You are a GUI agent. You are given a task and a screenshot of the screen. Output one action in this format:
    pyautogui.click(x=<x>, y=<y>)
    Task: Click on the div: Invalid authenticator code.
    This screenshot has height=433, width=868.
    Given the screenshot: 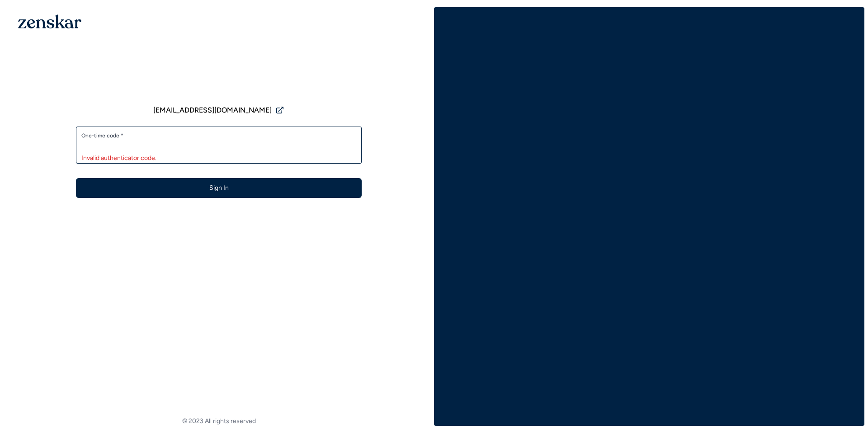 What is the action you would take?
    pyautogui.click(x=219, y=158)
    